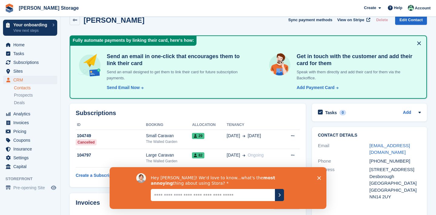 Image resolution: width=436 pixels, height=215 pixels. What do you see at coordinates (9, 8) in the screenshot?
I see `img: stora-icon-8386f47178a22dfd0bd8f6a31ec36ba5ce8667c1dd55bd0f319d3a0aa187defe.svg` at bounding box center [9, 8].